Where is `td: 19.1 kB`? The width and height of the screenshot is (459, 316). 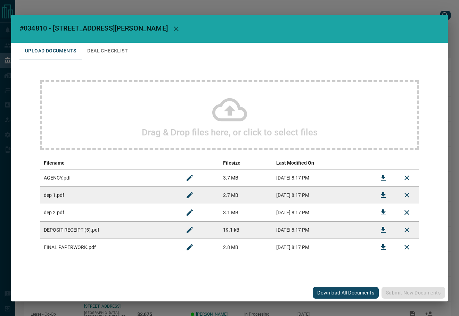
td: 19.1 kB is located at coordinates (246, 230).